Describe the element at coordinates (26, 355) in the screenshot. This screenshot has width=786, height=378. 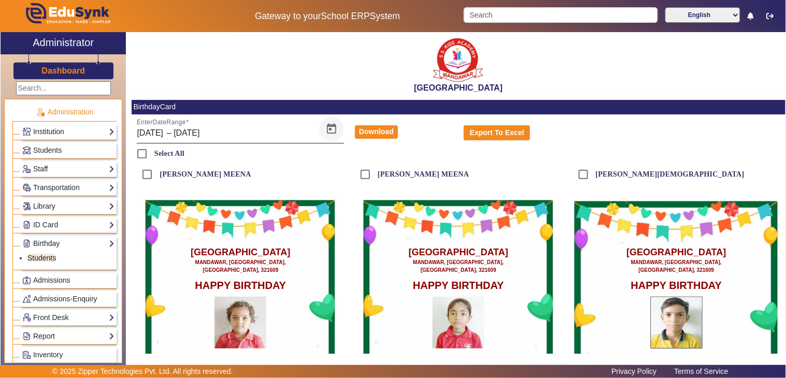
I see `img: Inventory.png` at that location.